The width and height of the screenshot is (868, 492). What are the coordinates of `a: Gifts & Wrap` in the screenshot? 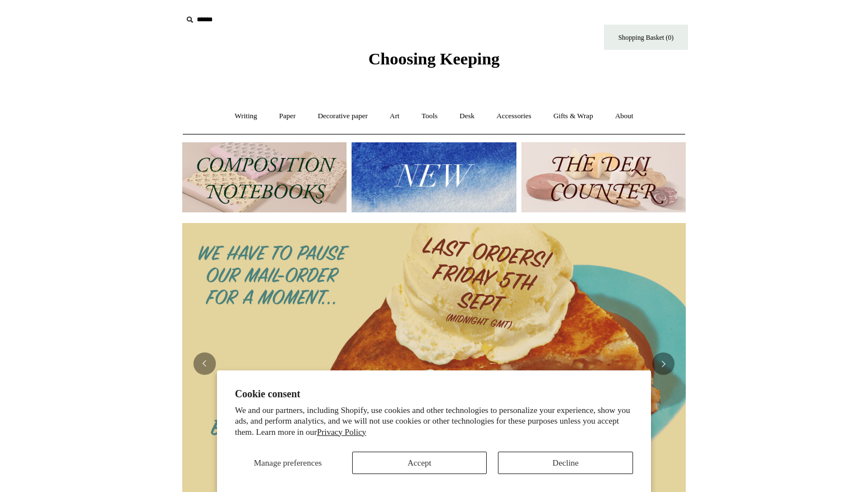 It's located at (573, 116).